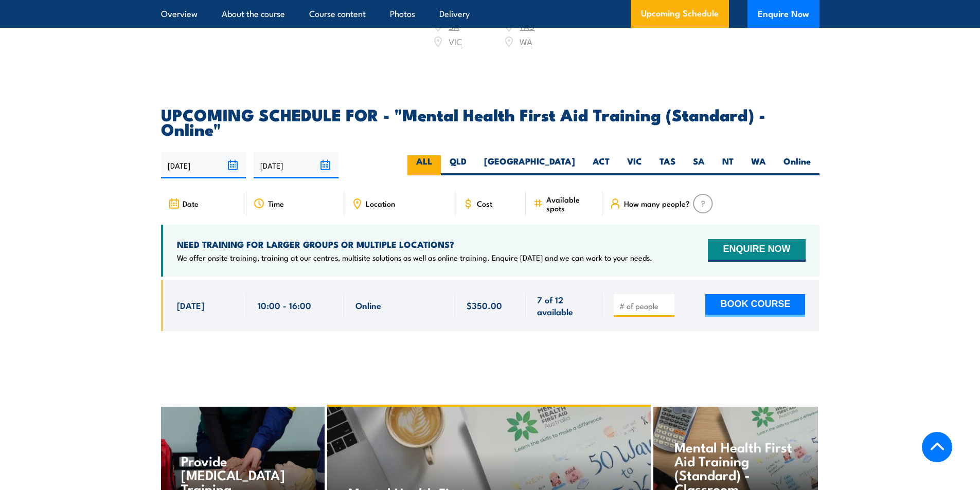 This screenshot has width=980, height=490. I want to click on input: From date, so click(203, 165).